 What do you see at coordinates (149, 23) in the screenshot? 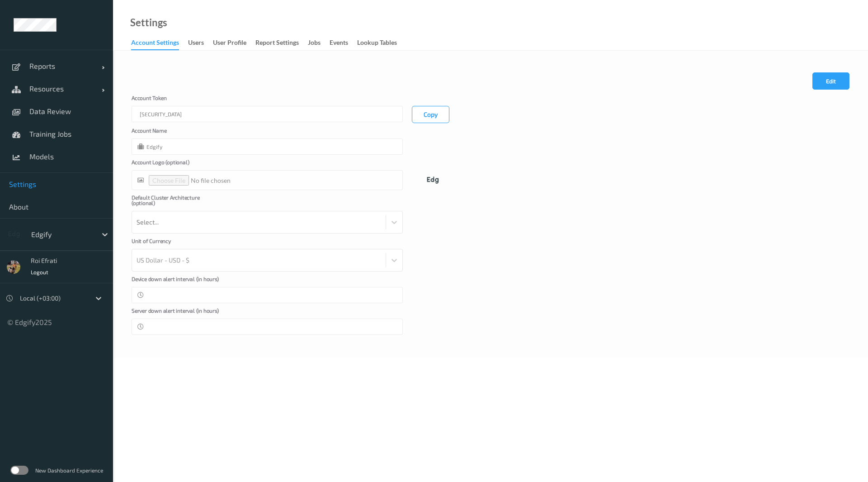
I see `a: Settings` at bounding box center [149, 23].